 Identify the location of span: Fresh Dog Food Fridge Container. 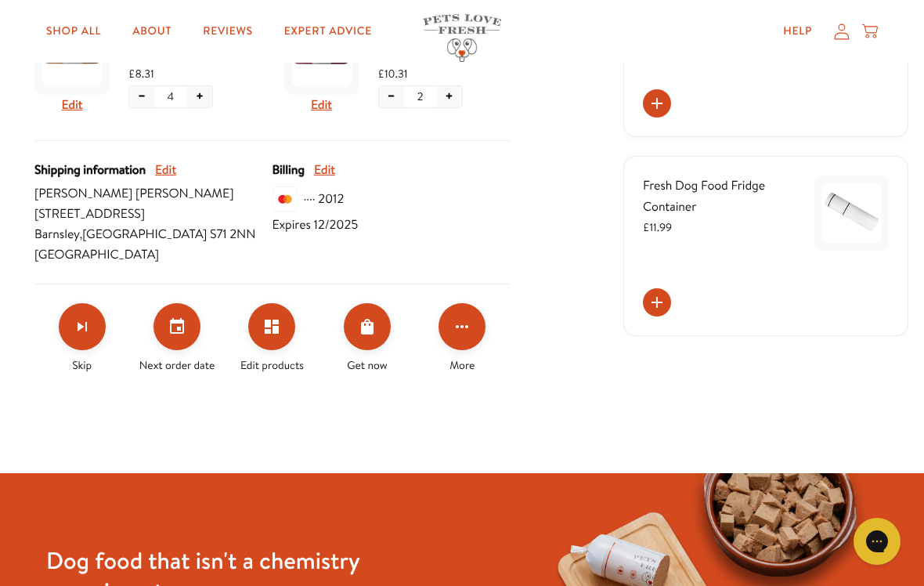
(704, 195).